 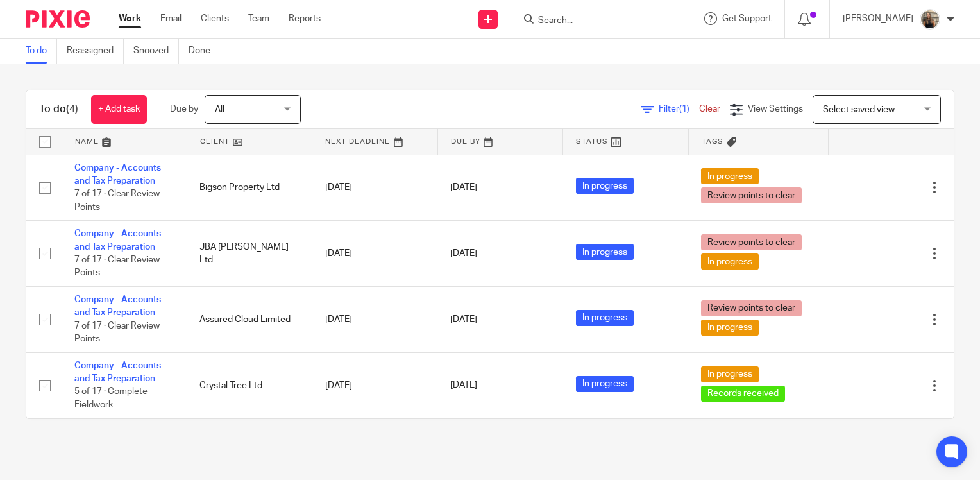 I want to click on span: View Settings, so click(x=775, y=109).